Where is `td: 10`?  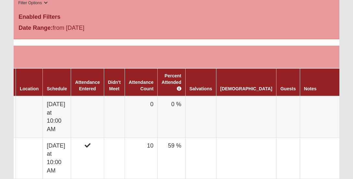 td: 10 is located at coordinates (141, 159).